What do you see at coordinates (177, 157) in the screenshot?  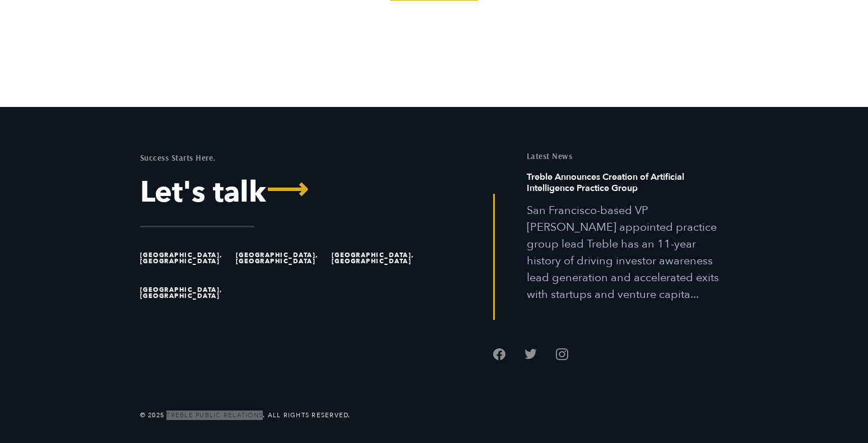 I see `mark: Success Starts Here.` at bounding box center [177, 157].